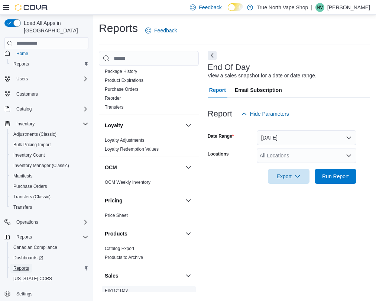 The image size is (376, 301). What do you see at coordinates (46, 222) in the screenshot?
I see `button: Operations` at bounding box center [46, 222].